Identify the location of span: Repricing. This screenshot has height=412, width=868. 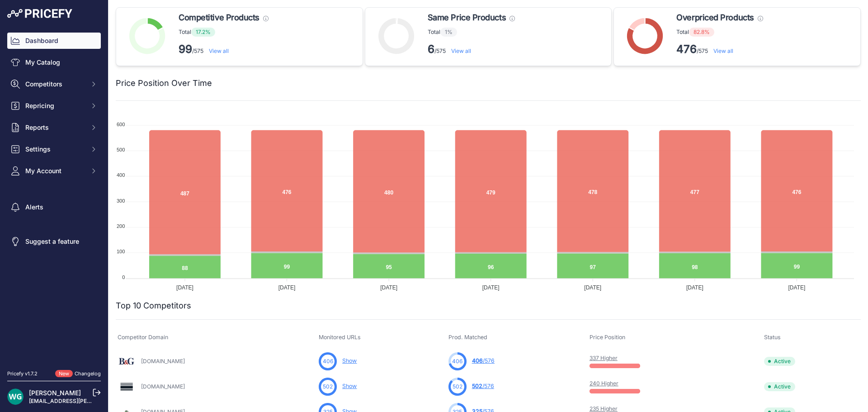
(55, 106).